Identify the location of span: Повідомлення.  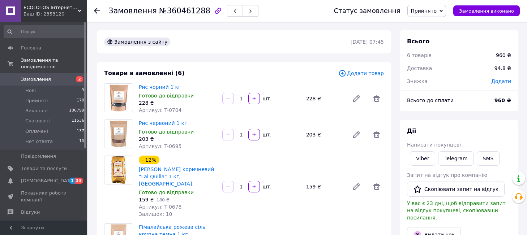
(38, 156).